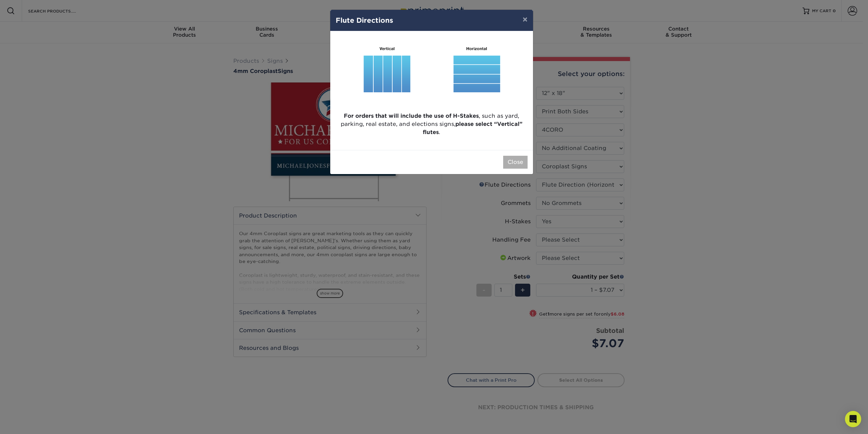 This screenshot has width=868, height=434. Describe the element at coordinates (432, 72) in the screenshot. I see `img: Flute Direction` at that location.